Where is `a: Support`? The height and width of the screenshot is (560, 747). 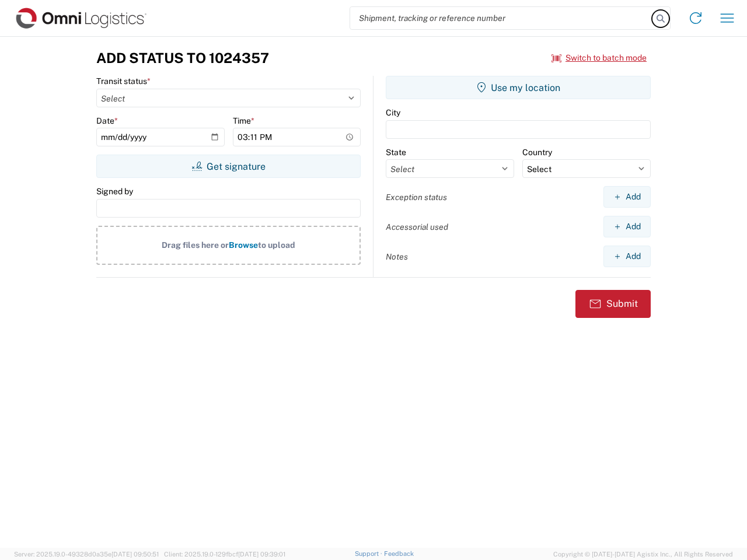 a: Support is located at coordinates (369, 553).